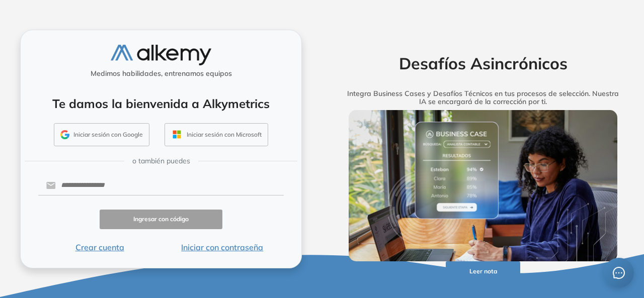  Describe the element at coordinates (161, 55) in the screenshot. I see `img: logo-alkemy` at that location.